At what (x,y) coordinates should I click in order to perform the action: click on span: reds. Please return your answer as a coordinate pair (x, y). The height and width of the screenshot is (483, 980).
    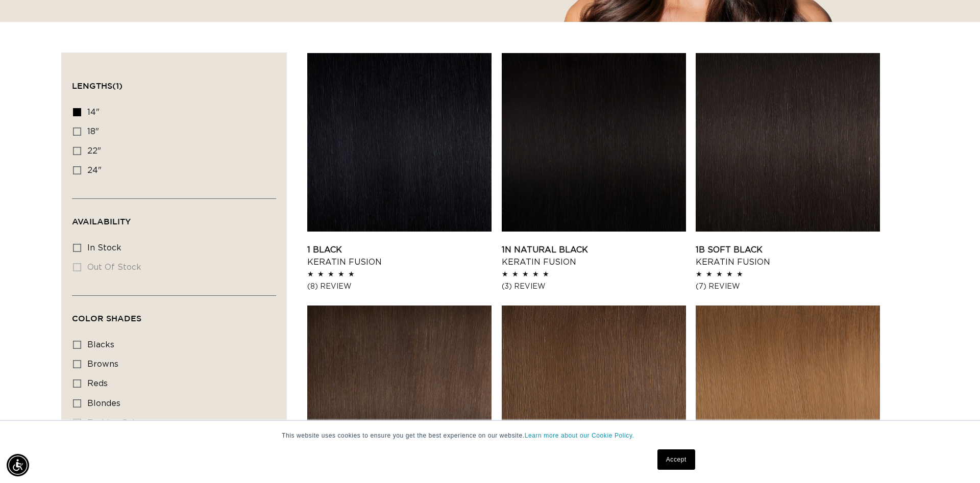
    Looking at the image, I should click on (98, 384).